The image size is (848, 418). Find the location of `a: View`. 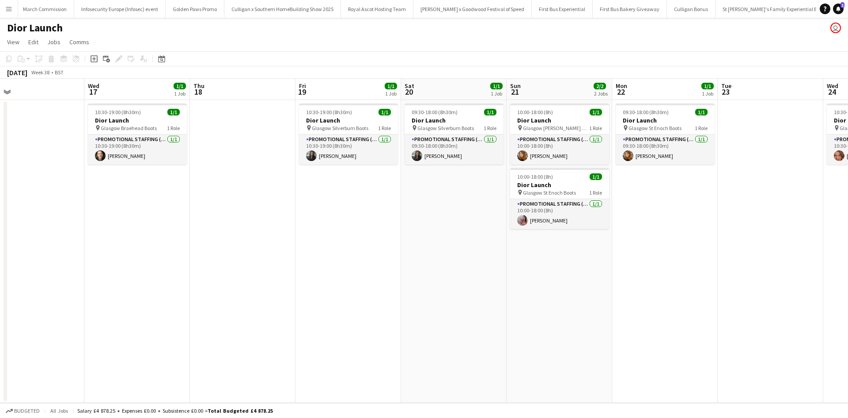

a: View is located at coordinates (13, 42).